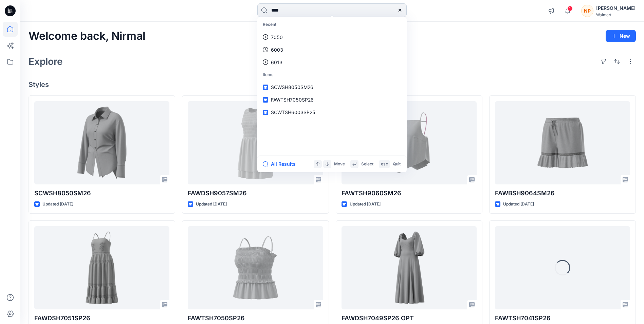 The height and width of the screenshot is (324, 644). Describe the element at coordinates (46, 62) in the screenshot. I see `h2: Explore` at that location.